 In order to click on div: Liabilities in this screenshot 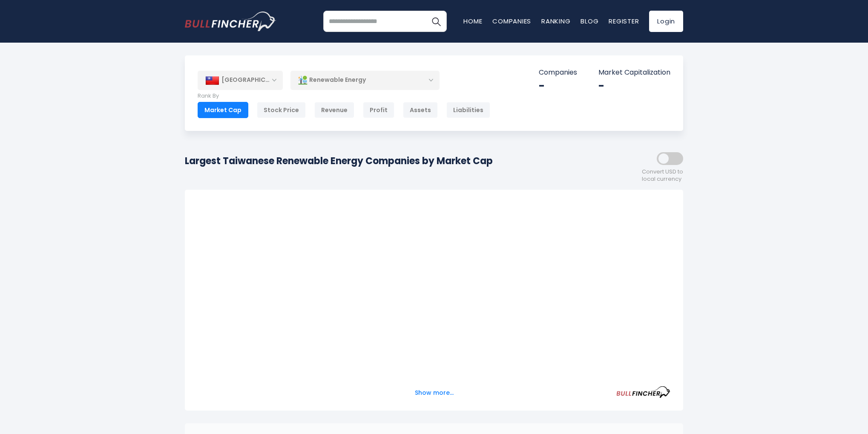, I will do `click(468, 110)`.